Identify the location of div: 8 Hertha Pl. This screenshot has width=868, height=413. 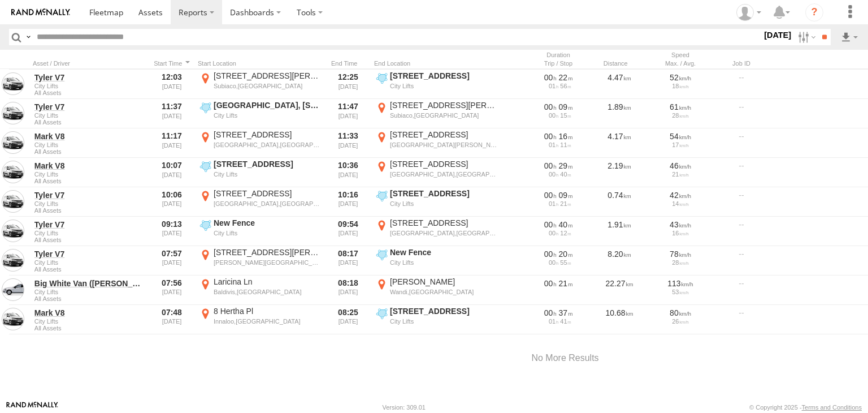
(267, 311).